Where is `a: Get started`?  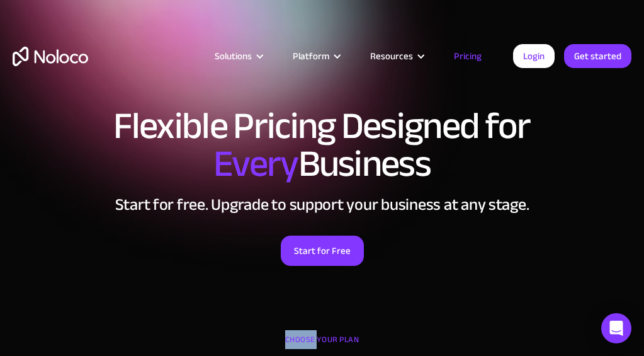
a: Get started is located at coordinates (597, 56).